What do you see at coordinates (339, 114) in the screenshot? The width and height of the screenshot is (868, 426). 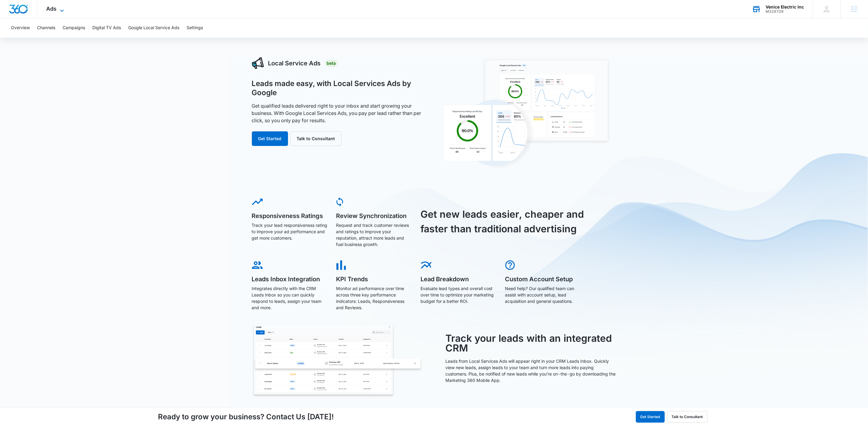 I see `p: Get qualified leads delivered right to your inbox and start growing your business. With Google Lo...` at bounding box center [339, 114].